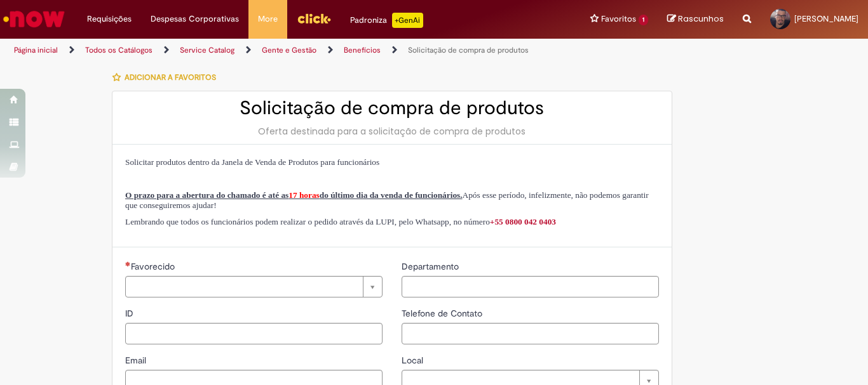 The height and width of the screenshot is (385, 868). I want to click on span: Após esse período, infelizmente, não podemos garantir que conseguiremos ajudar!, so click(387, 200).